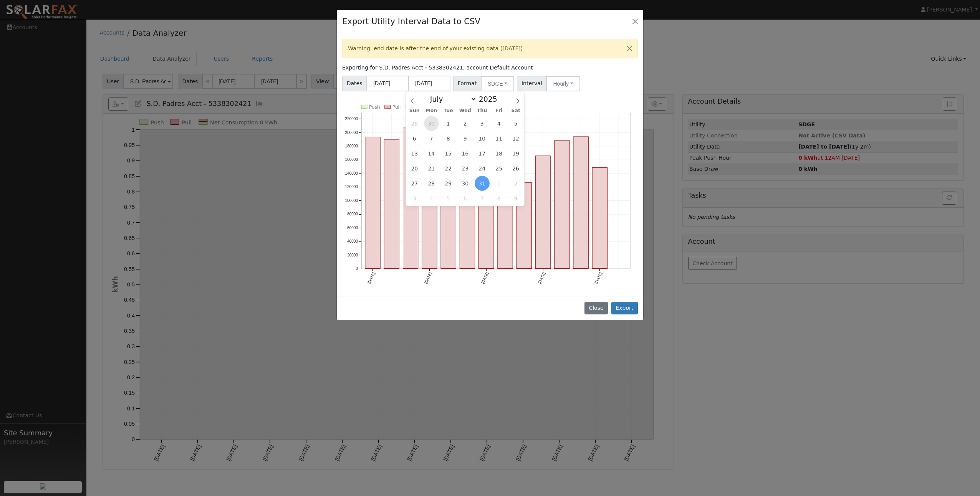  I want to click on span: August 4, 2025, so click(431, 198).